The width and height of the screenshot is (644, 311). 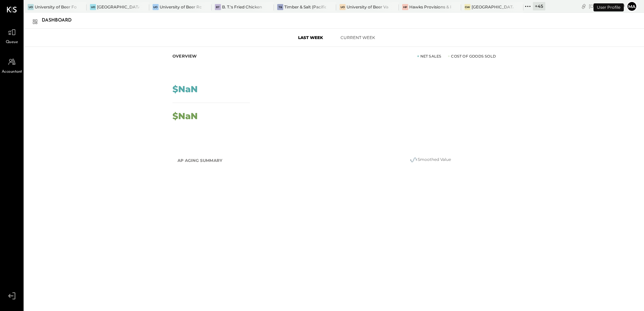 I want to click on span: Queue, so click(x=12, y=42).